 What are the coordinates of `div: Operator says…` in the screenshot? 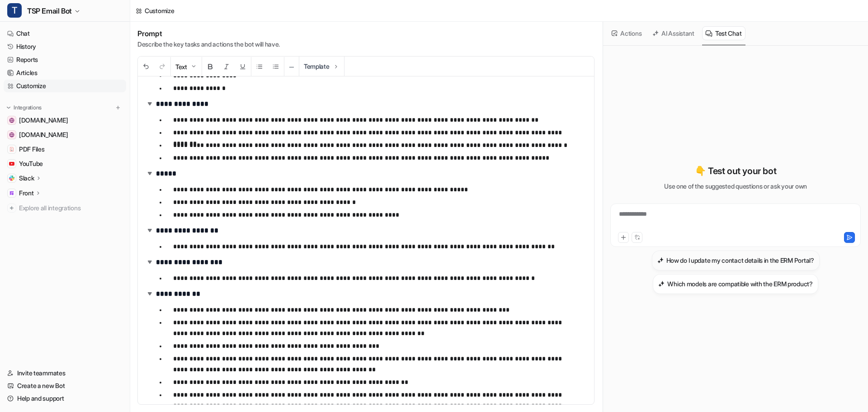 It's located at (90, 49).